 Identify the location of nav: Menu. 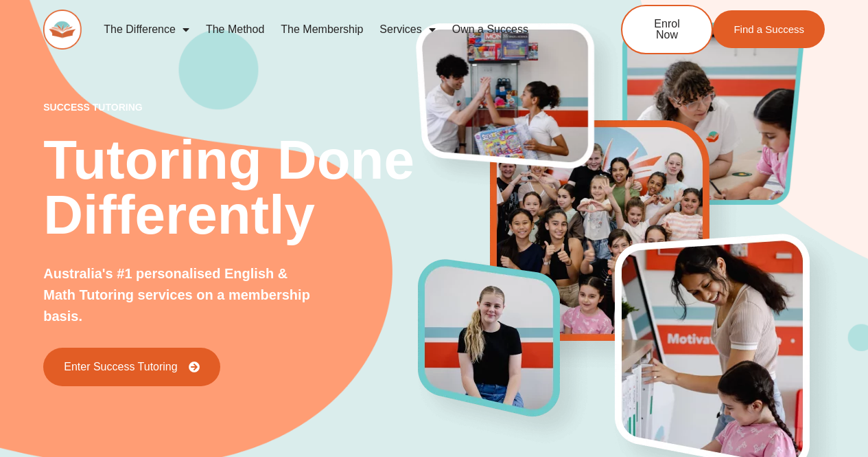
(336, 29).